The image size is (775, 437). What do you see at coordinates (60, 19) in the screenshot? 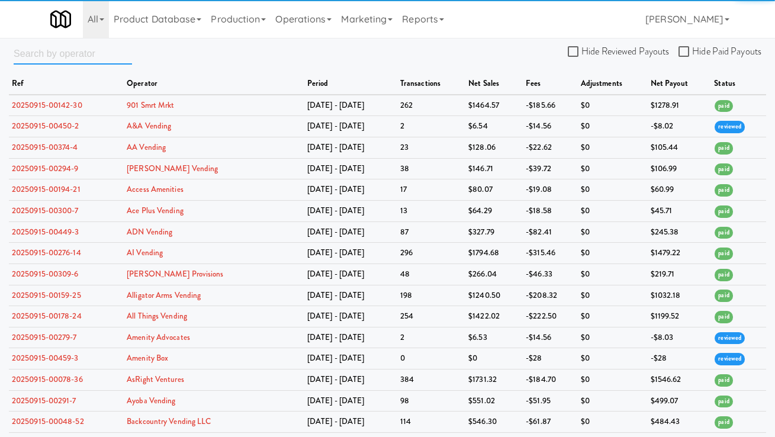
I see `img: Micromart` at bounding box center [60, 19].